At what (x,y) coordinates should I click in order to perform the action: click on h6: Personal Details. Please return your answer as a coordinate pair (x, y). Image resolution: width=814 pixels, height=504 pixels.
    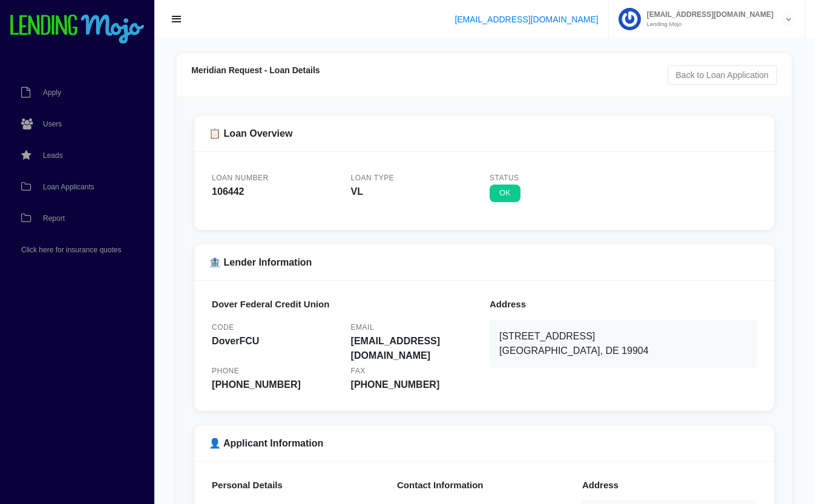
    Looking at the image, I should click on (299, 485).